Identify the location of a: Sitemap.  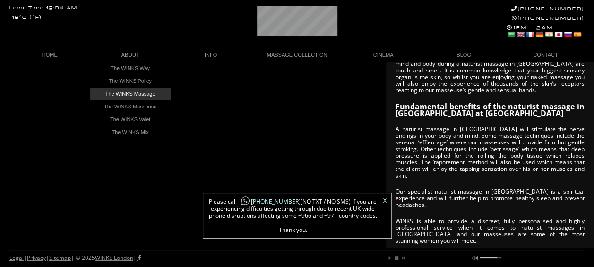
(60, 257).